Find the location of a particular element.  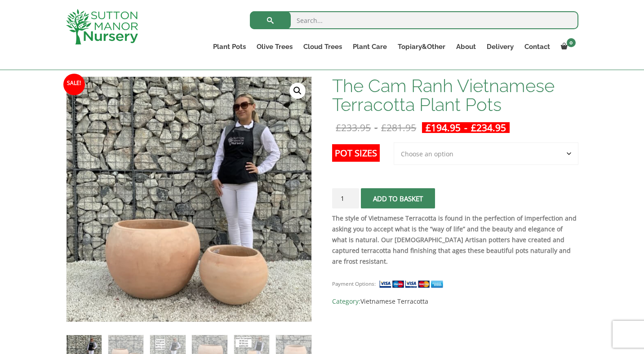

a: View full-screen image gallery is located at coordinates (298, 91).